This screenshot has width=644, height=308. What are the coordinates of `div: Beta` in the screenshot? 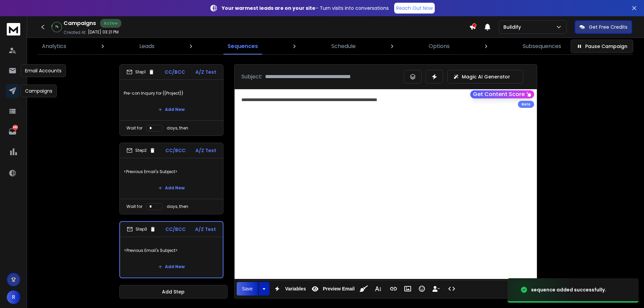 It's located at (526, 104).